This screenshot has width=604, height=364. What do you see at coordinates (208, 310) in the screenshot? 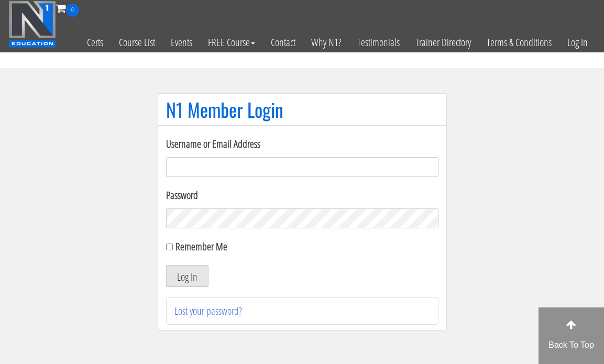
I see `a: Lost your password?` at bounding box center [208, 310].